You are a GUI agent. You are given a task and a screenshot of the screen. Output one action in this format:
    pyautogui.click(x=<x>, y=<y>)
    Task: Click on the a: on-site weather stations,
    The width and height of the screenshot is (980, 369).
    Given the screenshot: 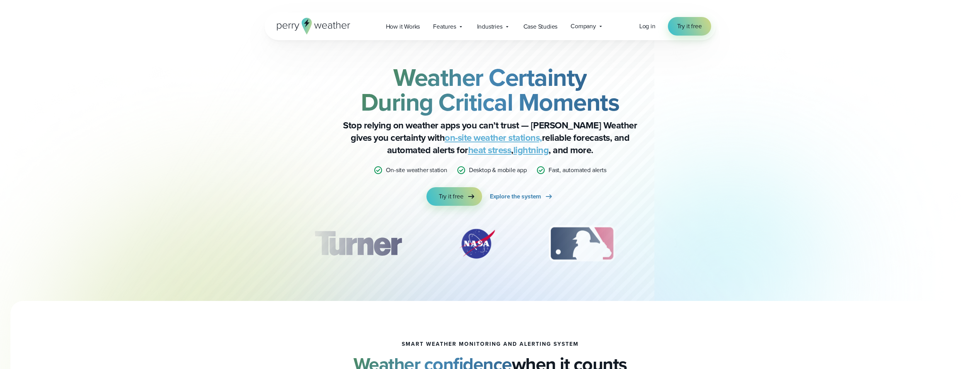 What is the action you would take?
    pyautogui.click(x=494, y=138)
    